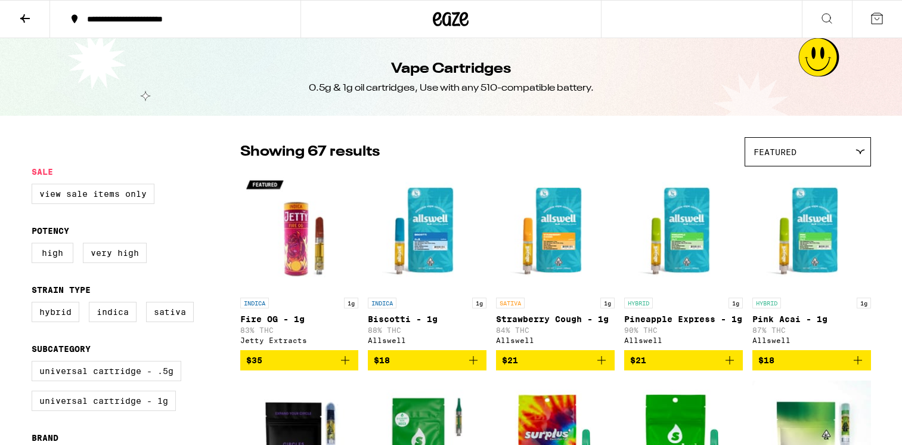 The width and height of the screenshot is (902, 445). I want to click on a: Open page for Pineapple Express - 1g from Allswell, so click(683, 261).